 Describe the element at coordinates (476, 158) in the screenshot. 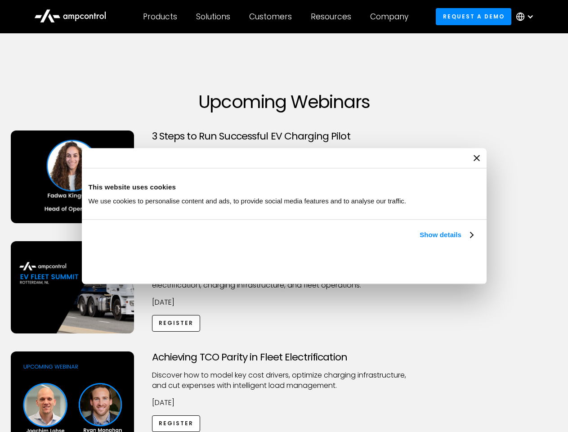

I see `button: Close banner` at that location.